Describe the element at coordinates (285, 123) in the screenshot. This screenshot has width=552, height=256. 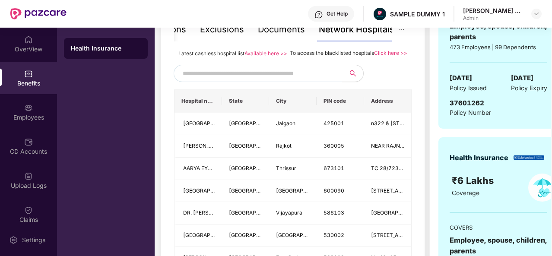
I see `span: Jalgaon` at that location.